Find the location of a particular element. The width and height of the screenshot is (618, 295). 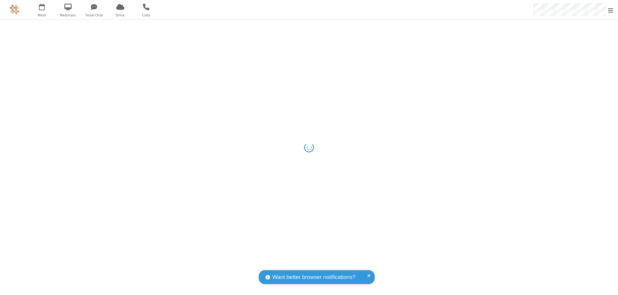

span: Want better browser notifications? is located at coordinates (314, 277).